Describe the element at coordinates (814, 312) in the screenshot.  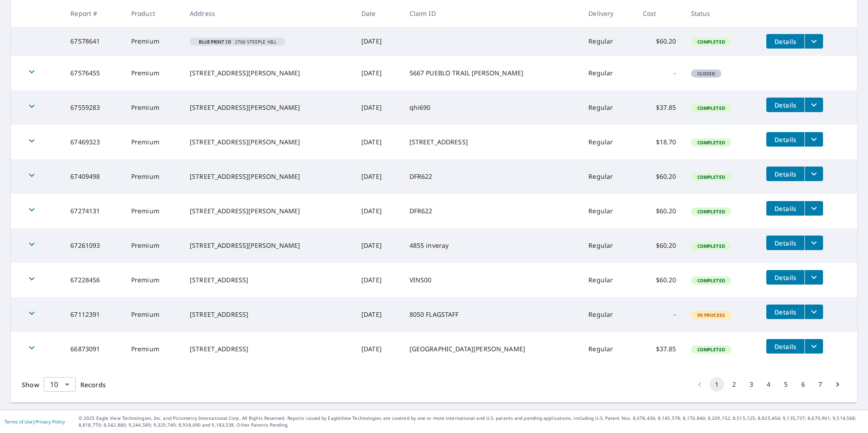
I see `button: filesDropdownBtn-67112391` at that location.